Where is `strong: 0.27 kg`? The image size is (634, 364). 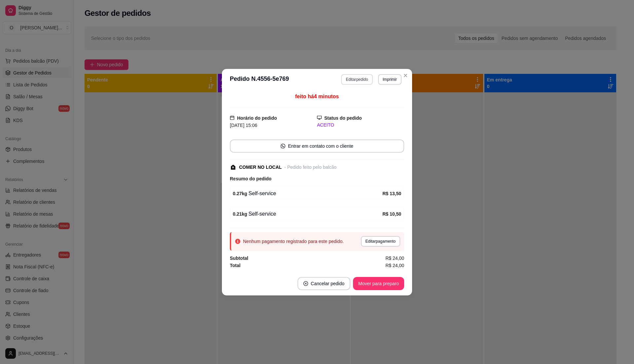
strong: 0.27 kg is located at coordinates (240, 193).